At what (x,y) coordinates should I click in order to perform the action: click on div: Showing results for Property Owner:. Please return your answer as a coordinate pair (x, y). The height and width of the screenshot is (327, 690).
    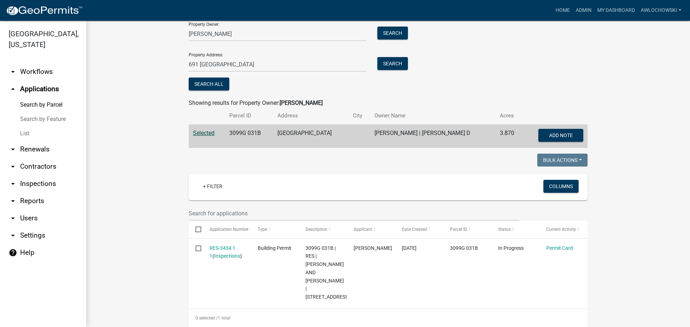
    Looking at the image, I should click on (388, 103).